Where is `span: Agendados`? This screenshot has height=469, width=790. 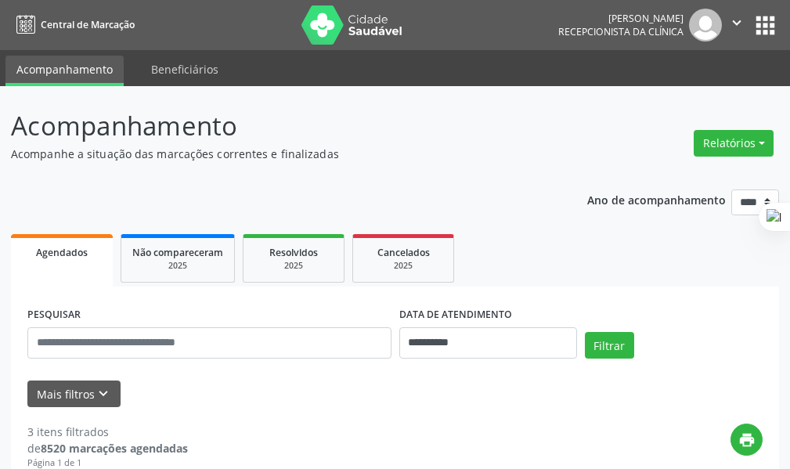
span: Agendados is located at coordinates (62, 252).